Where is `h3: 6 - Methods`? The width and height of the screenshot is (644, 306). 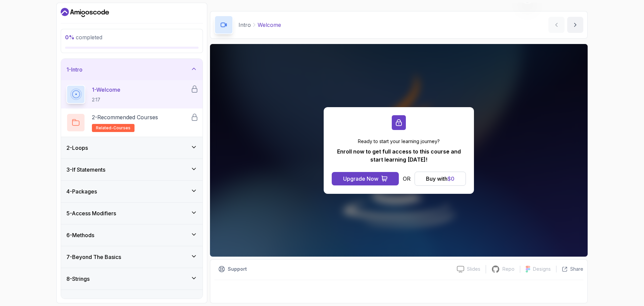
h3: 6 - Methods is located at coordinates (80, 235).